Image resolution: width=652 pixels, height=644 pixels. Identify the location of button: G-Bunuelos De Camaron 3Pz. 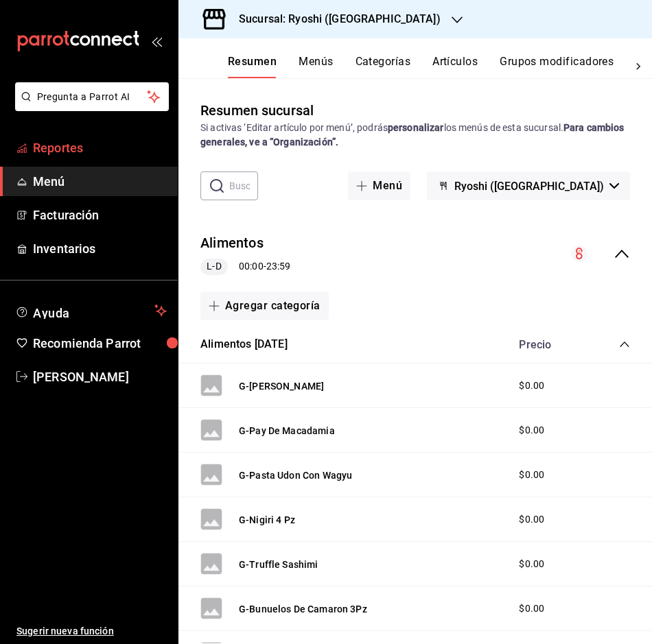
(302, 609).